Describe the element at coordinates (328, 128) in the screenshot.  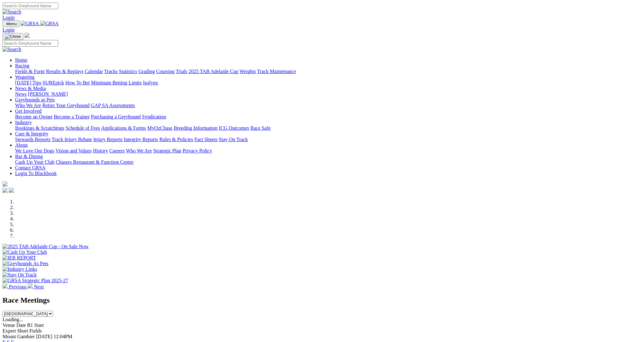
I see `div: Industry` at that location.